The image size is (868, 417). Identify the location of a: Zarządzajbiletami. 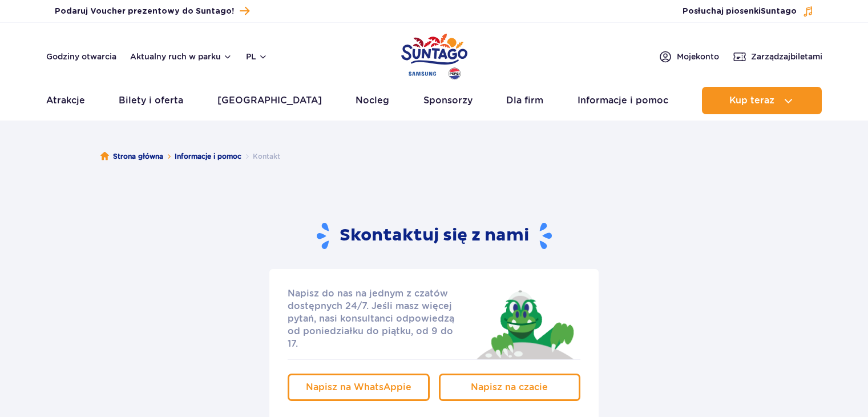
(777, 57).